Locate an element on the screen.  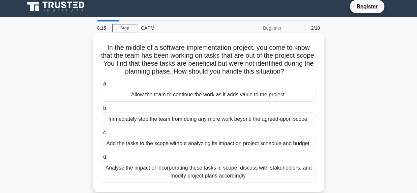
a: Stop is located at coordinates (125, 28).